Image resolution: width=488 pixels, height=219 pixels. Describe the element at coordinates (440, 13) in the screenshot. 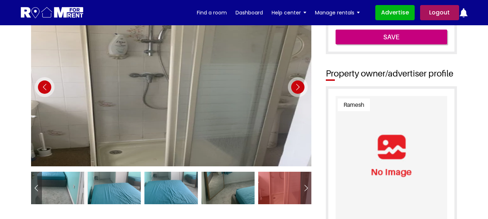

I see `a: Logout` at that location.